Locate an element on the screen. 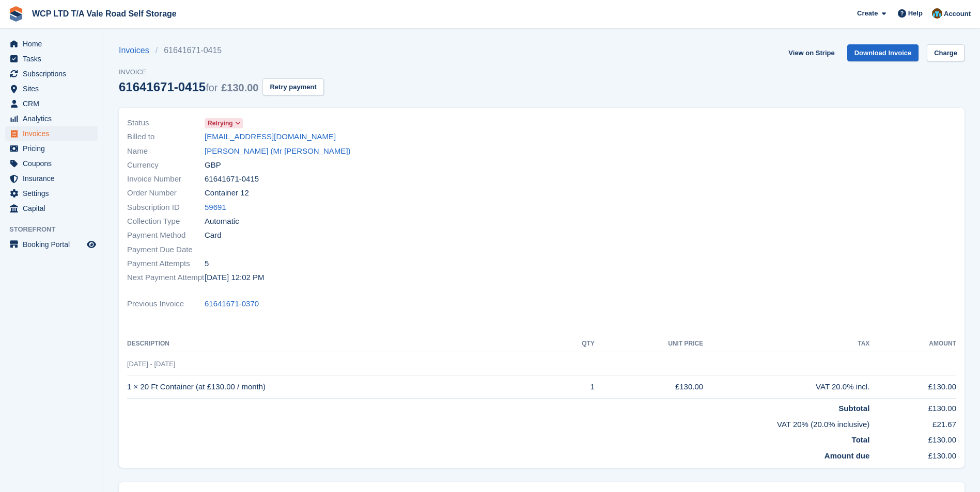 The width and height of the screenshot is (980, 492). span: Currency is located at coordinates (166, 165).